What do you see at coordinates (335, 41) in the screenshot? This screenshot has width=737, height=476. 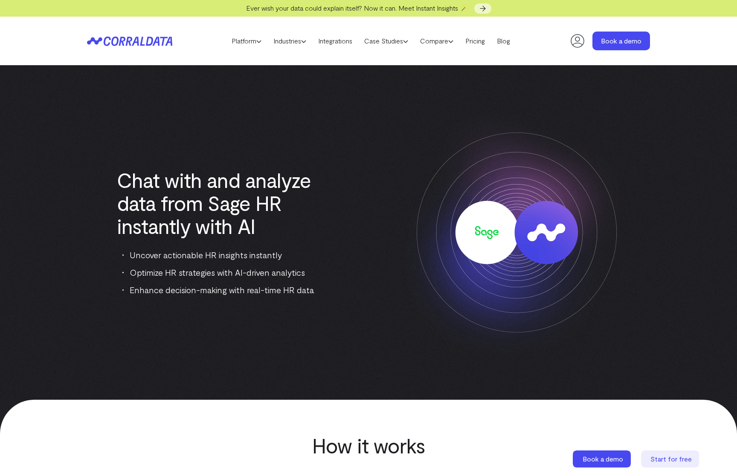 I see `a: Integrations` at bounding box center [335, 41].